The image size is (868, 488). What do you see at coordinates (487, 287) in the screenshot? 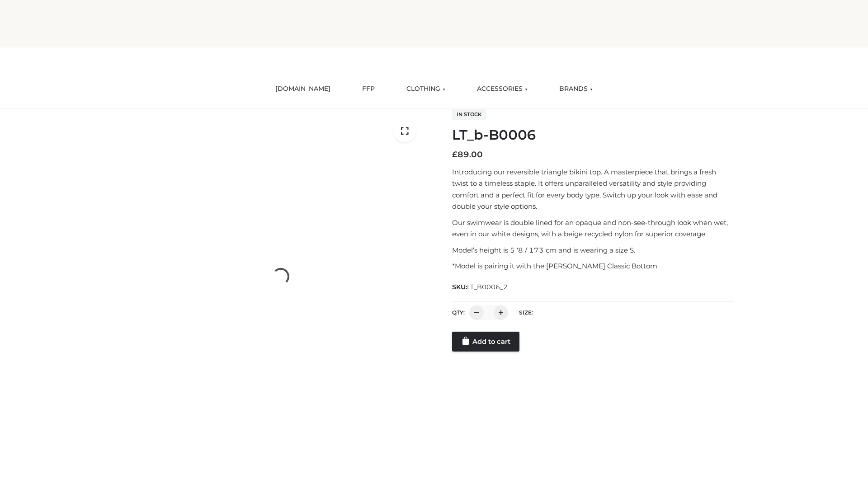
I see `span: LT_B0006_2` at bounding box center [487, 287].